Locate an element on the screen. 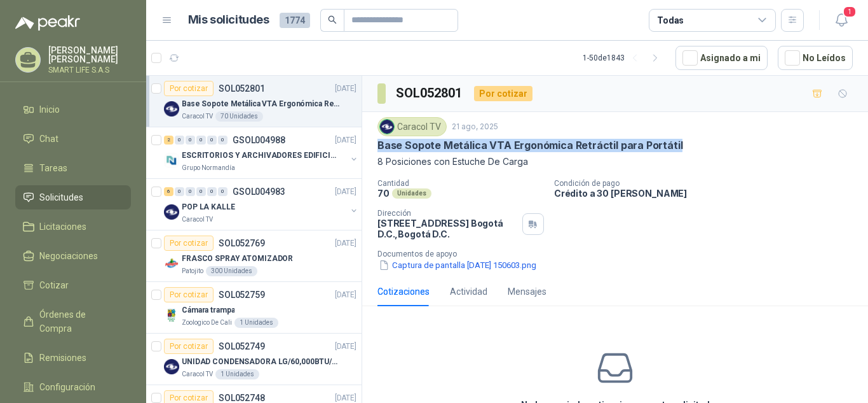  span: 1774 is located at coordinates (295, 20).